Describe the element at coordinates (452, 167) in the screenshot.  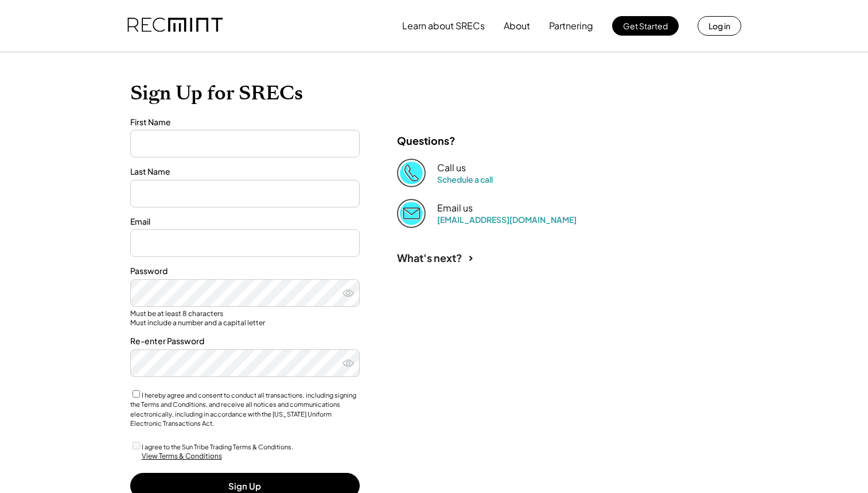
I see `div: Call us` at that location.